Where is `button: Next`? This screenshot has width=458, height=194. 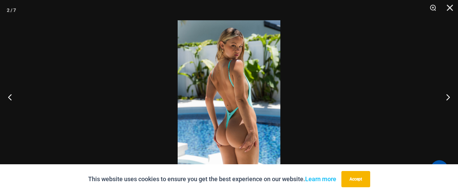
button: Next is located at coordinates (445, 97).